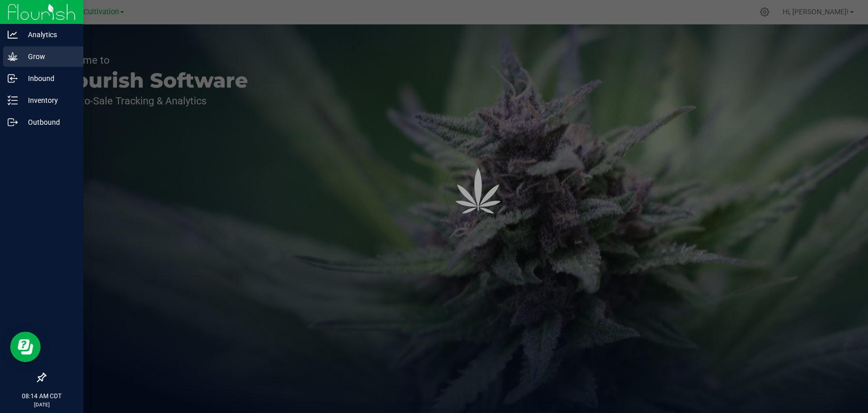  What do you see at coordinates (13, 100) in the screenshot?
I see `inline-svg: Inventory` at bounding box center [13, 100].